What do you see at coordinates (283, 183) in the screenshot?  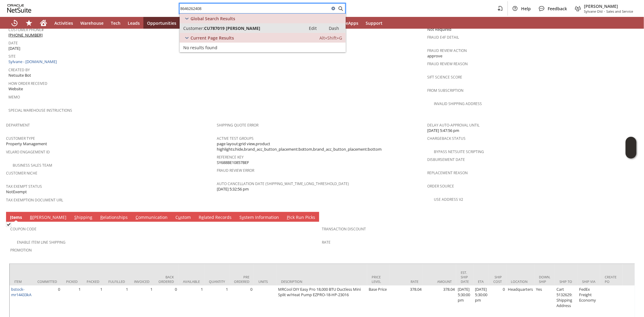 I see `a: Auto Cancellation Date (shipping_wait_time_long_threshold_date)` at bounding box center [283, 183].